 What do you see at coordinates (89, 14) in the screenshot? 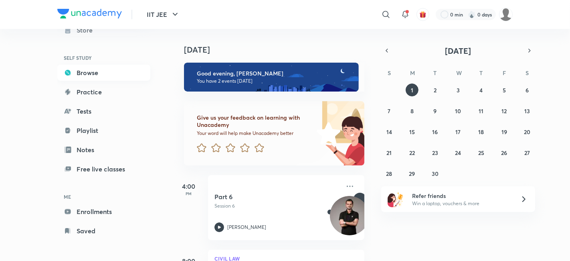
I see `a: Company Logo` at bounding box center [89, 14].